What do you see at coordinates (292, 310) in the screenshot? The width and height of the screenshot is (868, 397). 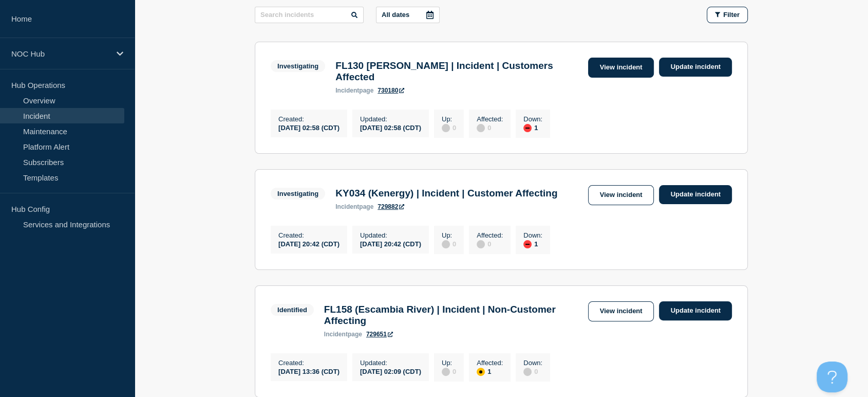 I see `span: Identified` at bounding box center [292, 310].